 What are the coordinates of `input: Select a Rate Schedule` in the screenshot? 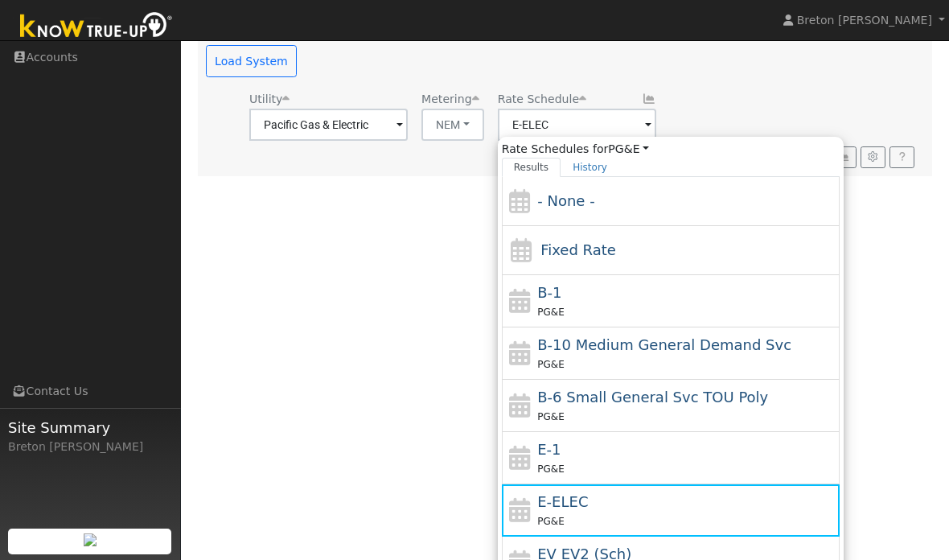 It's located at (577, 125).